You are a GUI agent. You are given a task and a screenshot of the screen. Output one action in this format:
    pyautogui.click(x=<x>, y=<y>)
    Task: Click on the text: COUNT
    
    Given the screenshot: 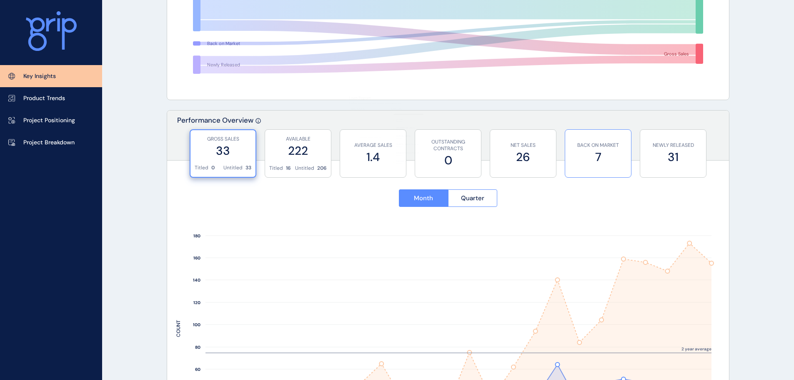 What is the action you would take?
    pyautogui.click(x=178, y=328)
    